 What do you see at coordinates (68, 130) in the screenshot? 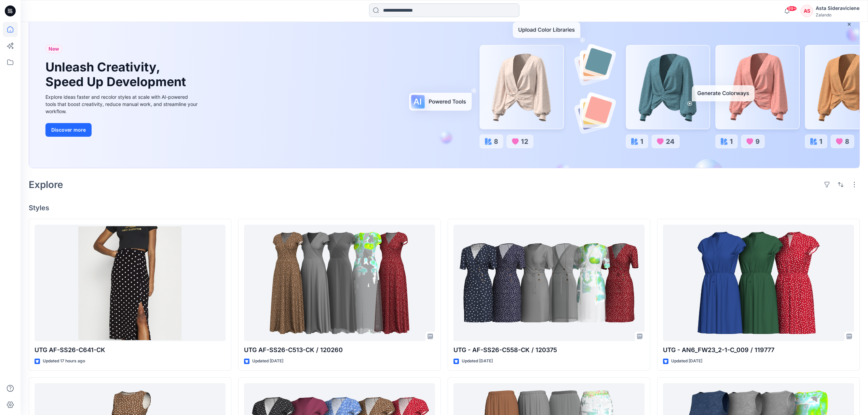
I see `button: Discover more` at bounding box center [68, 130].